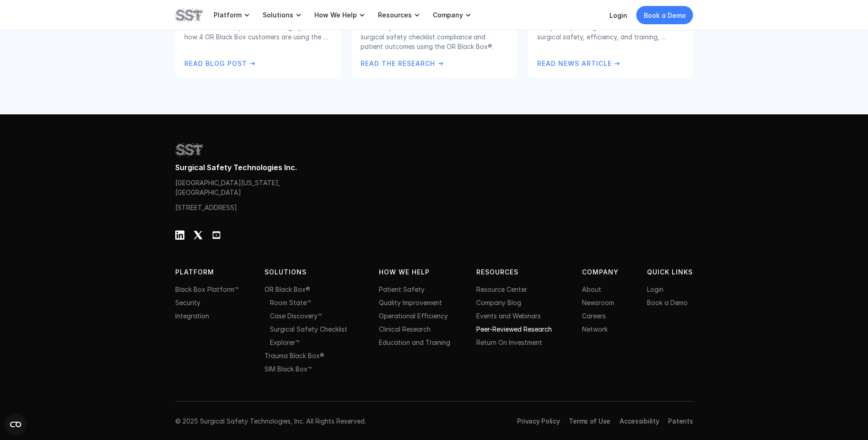 This screenshot has width=868, height=440. Describe the element at coordinates (228, 15) in the screenshot. I see `p: Platform` at that location.